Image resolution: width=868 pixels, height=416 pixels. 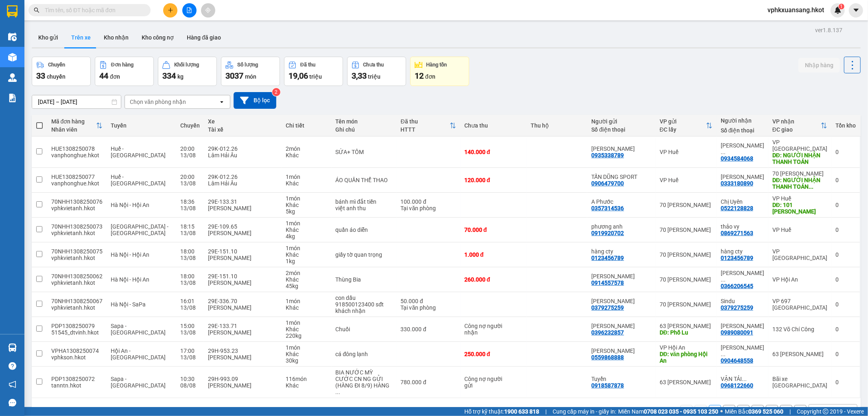 What do you see at coordinates (74, 121) in the screenshot?
I see `div: Mã đơn hàng` at bounding box center [74, 121].